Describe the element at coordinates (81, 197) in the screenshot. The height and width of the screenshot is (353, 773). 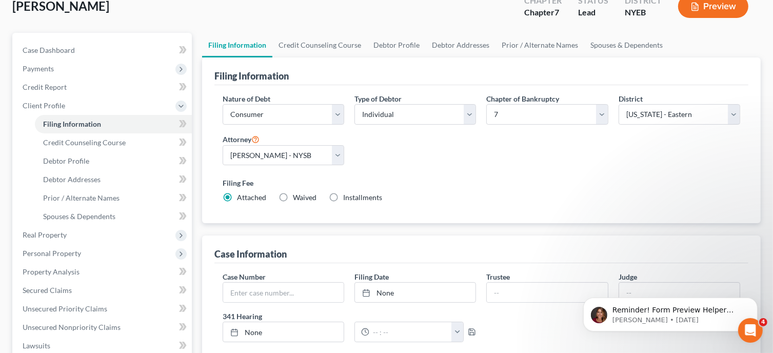
I see `span: Prior / Alternate Names` at that location.